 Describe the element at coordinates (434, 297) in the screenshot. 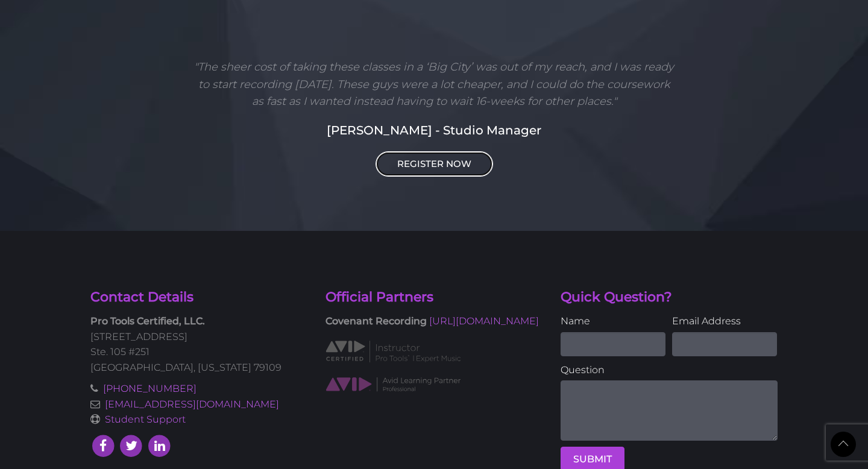

I see `h4: Official Partners` at that location.